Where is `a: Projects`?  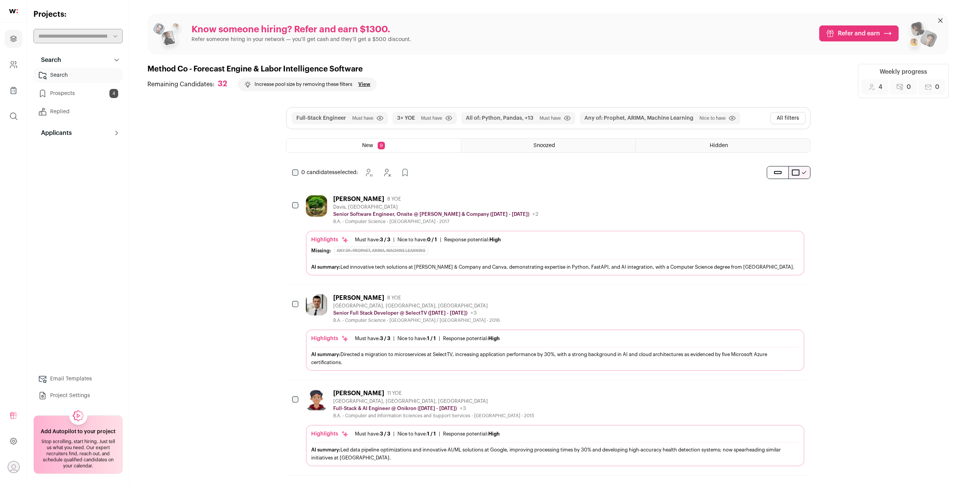
a: Projects is located at coordinates (13, 39).